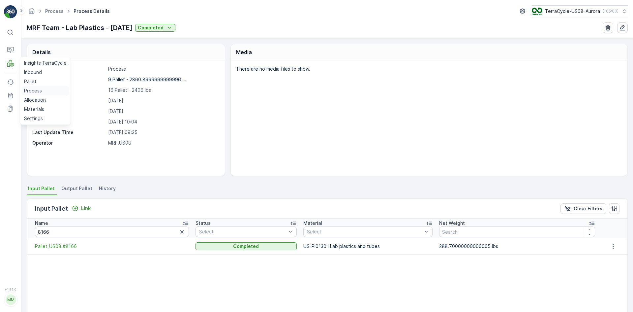  What do you see at coordinates (51, 209) in the screenshot?
I see `p: Input Pallet` at bounding box center [51, 209].